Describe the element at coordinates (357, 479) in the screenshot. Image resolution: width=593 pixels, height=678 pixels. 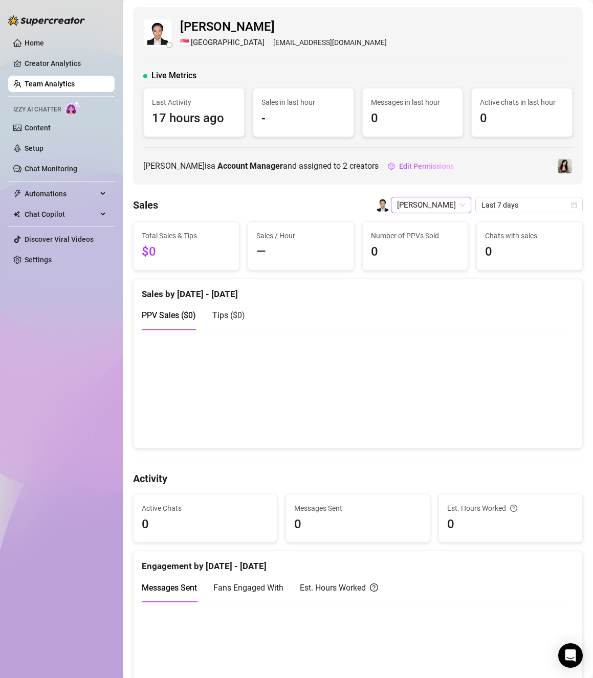
I see `h4: Activity` at that location.